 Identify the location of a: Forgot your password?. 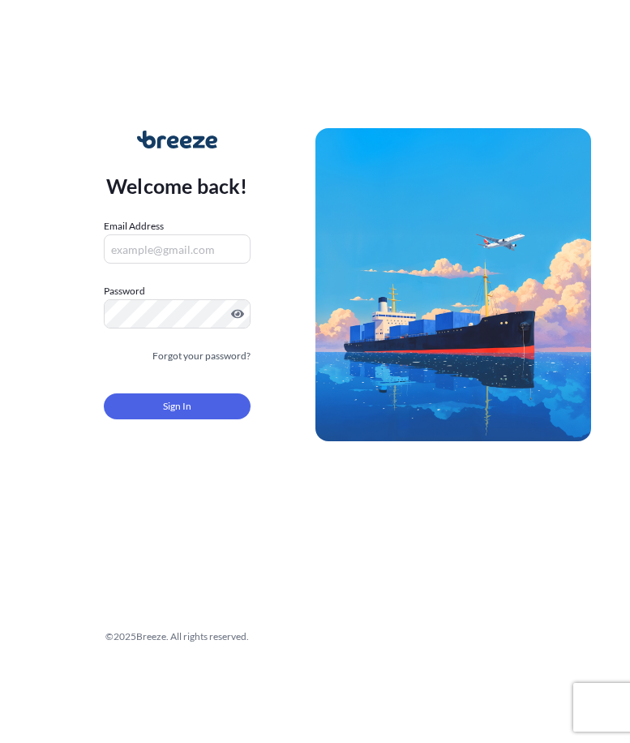
(201, 356).